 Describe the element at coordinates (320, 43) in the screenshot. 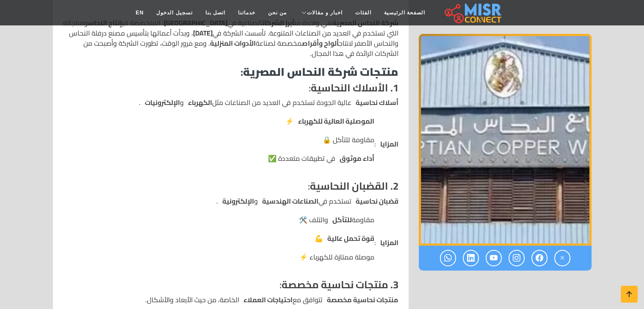

I see `strong: ألواح وأقراص` at that location.